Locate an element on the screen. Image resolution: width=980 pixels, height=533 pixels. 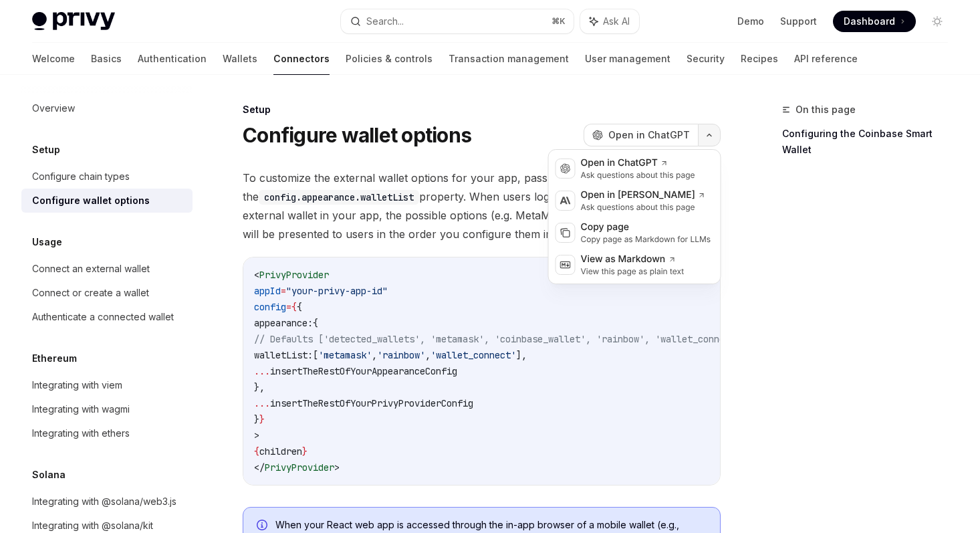
a: Welcome is located at coordinates (53, 59).